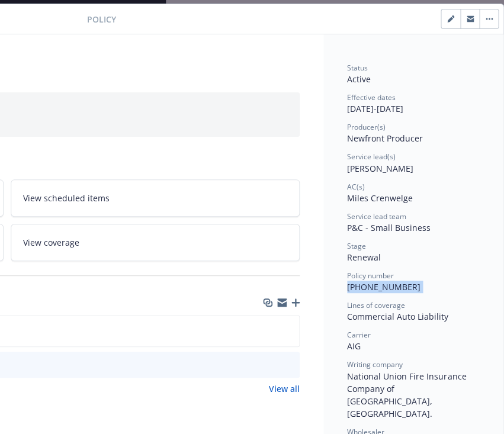 The height and width of the screenshot is (434, 504). What do you see at coordinates (371, 97) in the screenshot?
I see `span: Effective dates` at bounding box center [371, 97].